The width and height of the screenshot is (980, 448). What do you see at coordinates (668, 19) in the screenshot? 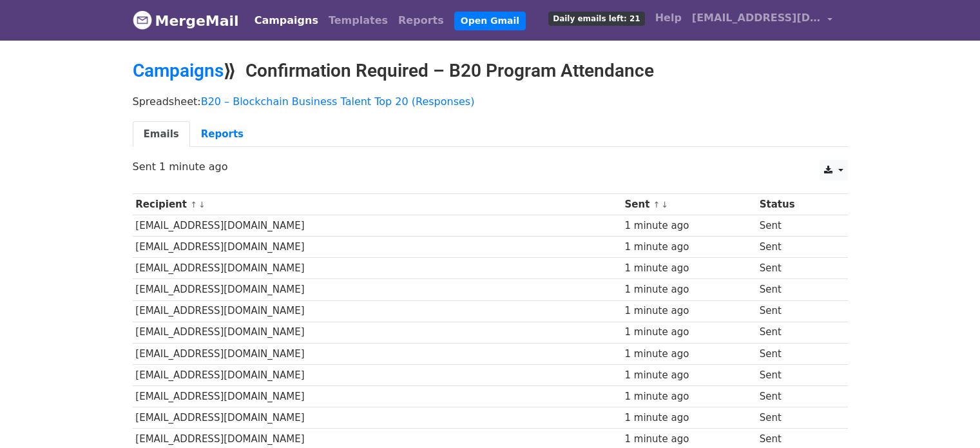
I see `a: Help` at bounding box center [668, 19].